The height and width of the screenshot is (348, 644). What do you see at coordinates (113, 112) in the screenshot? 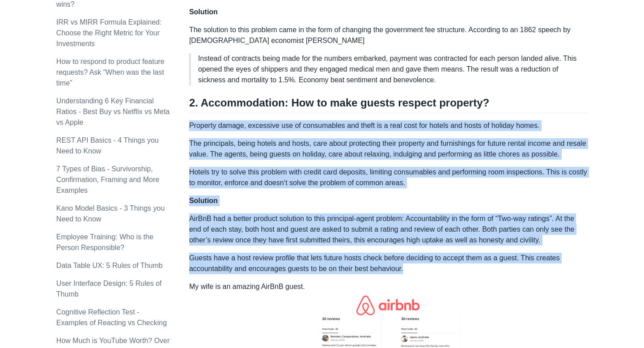
I see `a: Understanding 6 Key Financial Ratios - Best Buy vs Netflix vs Meta vs Apple` at bounding box center [113, 112].